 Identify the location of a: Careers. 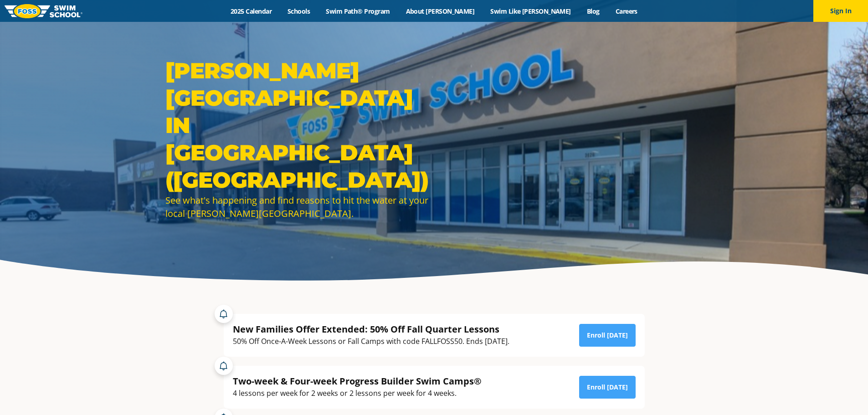
(626, 11).